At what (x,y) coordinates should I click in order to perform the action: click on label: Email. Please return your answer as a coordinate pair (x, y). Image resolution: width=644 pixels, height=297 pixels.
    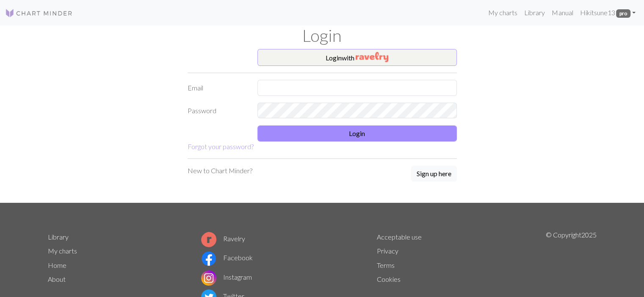
    Looking at the image, I should click on (217, 88).